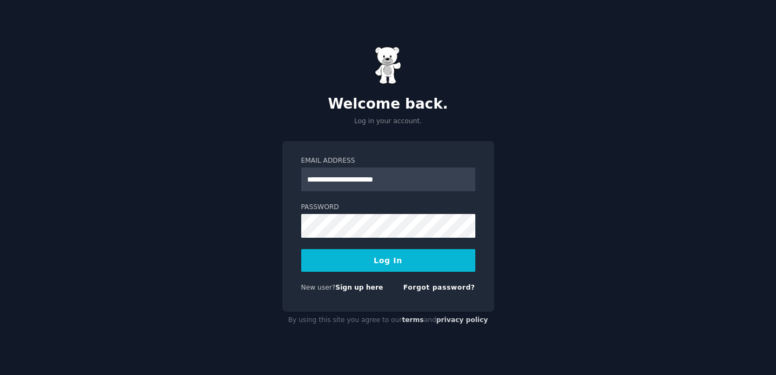  What do you see at coordinates (388, 104) in the screenshot?
I see `h2: Welcome back.` at bounding box center [388, 104].